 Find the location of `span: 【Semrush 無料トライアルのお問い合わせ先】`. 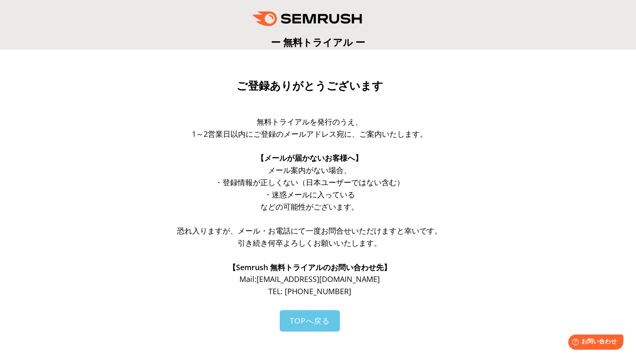

span: 【Semrush 無料トライアルのお問い合わせ先】 is located at coordinates (310, 267).